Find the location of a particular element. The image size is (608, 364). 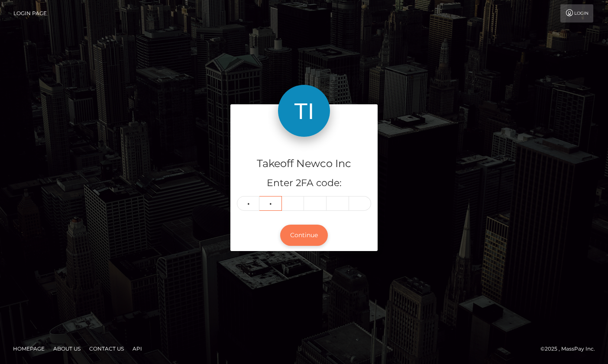

h5: Enter 2FA code: is located at coordinates (304, 183).